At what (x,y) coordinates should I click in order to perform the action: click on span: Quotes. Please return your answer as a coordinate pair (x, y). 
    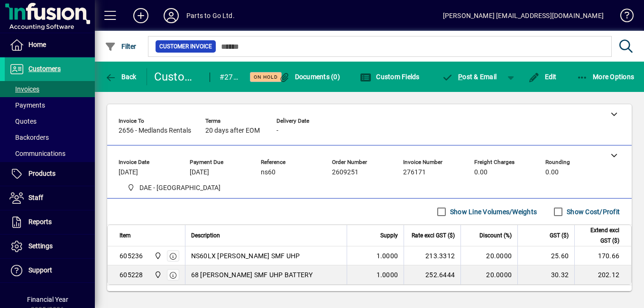
    Looking at the image, I should click on (23, 121).